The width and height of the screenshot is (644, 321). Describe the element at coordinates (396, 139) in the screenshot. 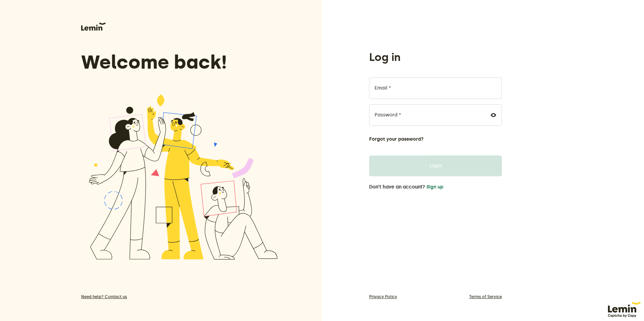

I see `button: Forgot your password?` at that location.